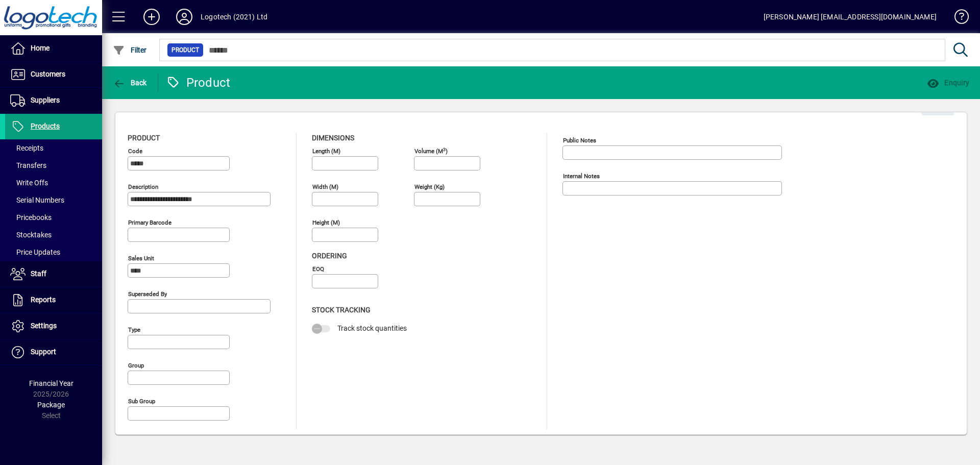  Describe the element at coordinates (957, 19) in the screenshot. I see `a: Knowledge Base` at that location.